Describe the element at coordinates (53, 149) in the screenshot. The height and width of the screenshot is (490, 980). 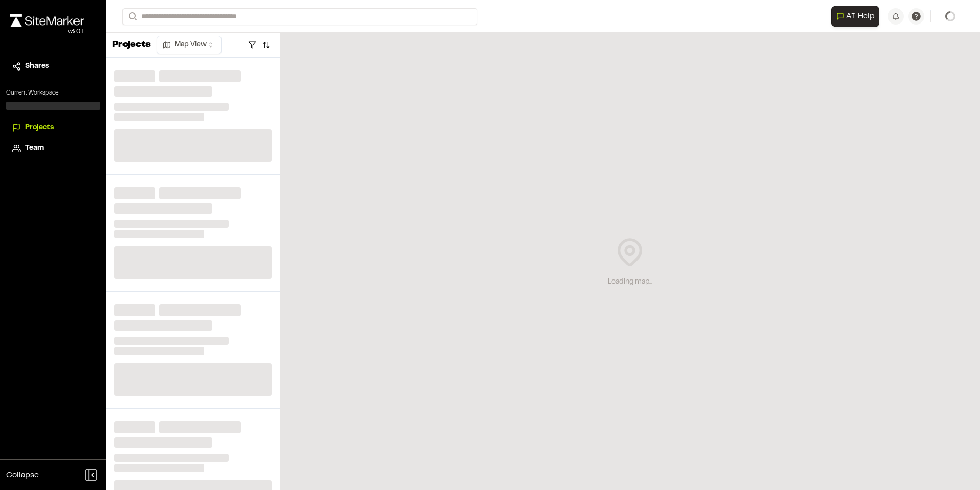
I see `a: Team` at that location.